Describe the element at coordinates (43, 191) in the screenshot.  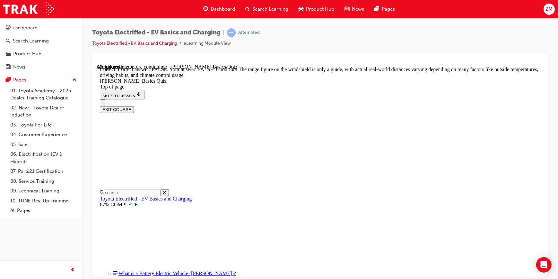
I see `a: 09. Technical Training` at that location.